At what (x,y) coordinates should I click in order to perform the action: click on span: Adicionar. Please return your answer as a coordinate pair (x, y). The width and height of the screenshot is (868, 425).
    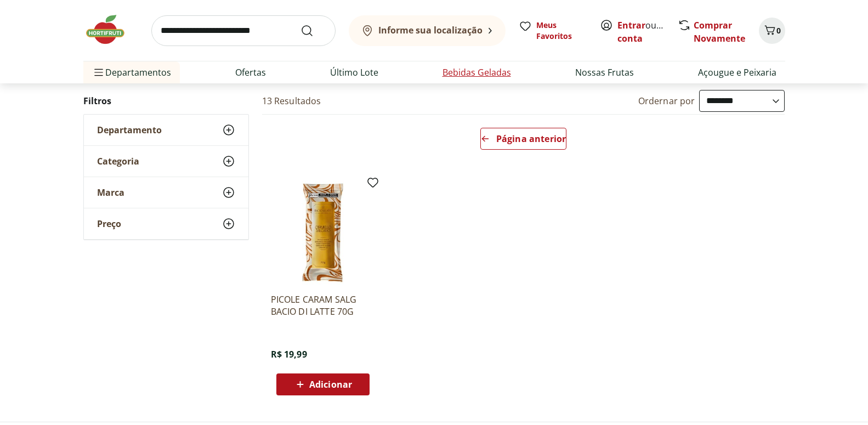
    Looking at the image, I should click on (331, 385).